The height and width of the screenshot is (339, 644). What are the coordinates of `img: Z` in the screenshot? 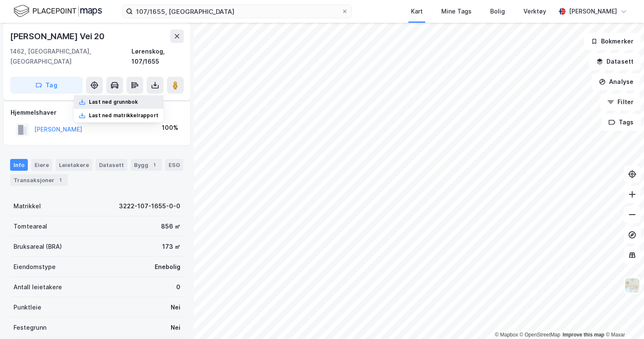 It's located at (632, 286).